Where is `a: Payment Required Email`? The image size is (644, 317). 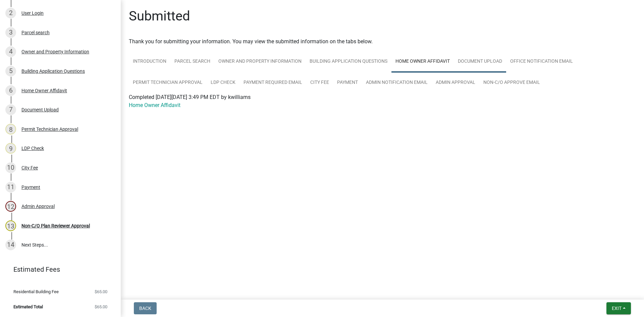
a: Payment Required Email is located at coordinates (273, 83).